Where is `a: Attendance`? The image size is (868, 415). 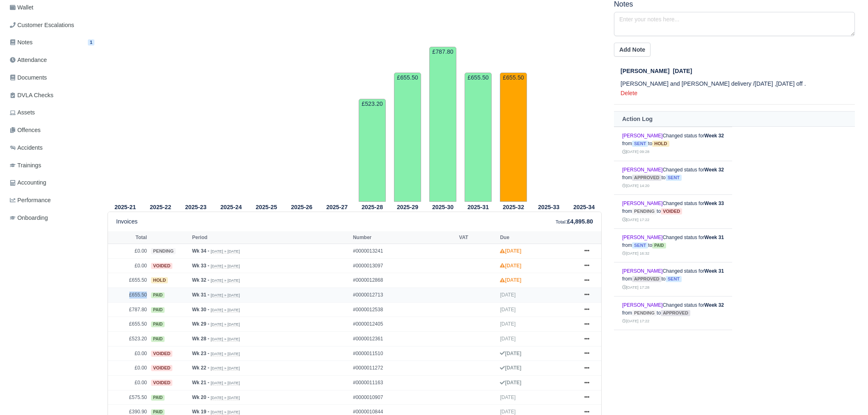 a: Attendance is located at coordinates (52, 60).